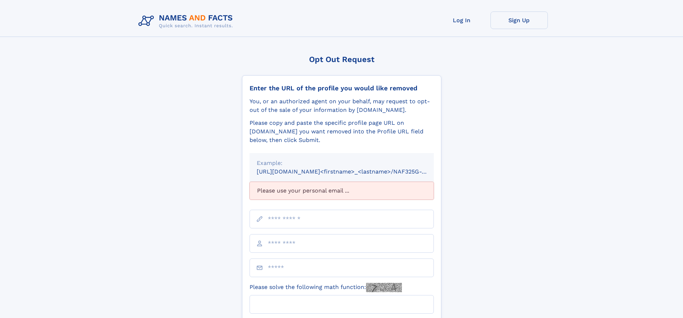 This screenshot has width=683, height=318. I want to click on div: Please use your personal email ..., so click(342, 191).